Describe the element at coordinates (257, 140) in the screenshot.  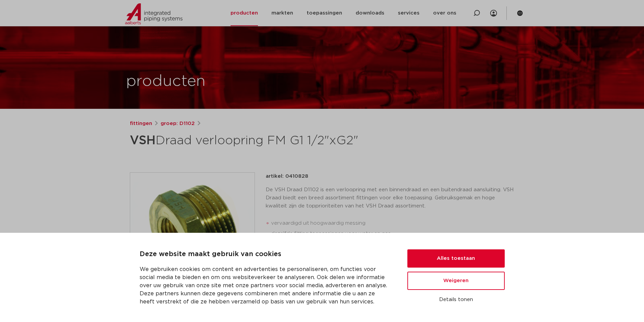
I see `h1: Draad verloopring FM G1 1/2"xG2"` at that location.